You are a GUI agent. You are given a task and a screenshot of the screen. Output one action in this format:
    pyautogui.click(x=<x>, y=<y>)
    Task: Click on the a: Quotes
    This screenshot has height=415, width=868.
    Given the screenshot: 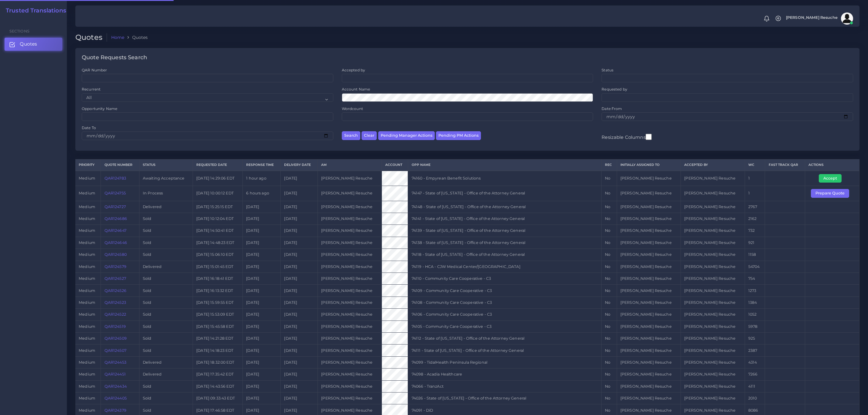 What is the action you would take?
    pyautogui.click(x=34, y=44)
    